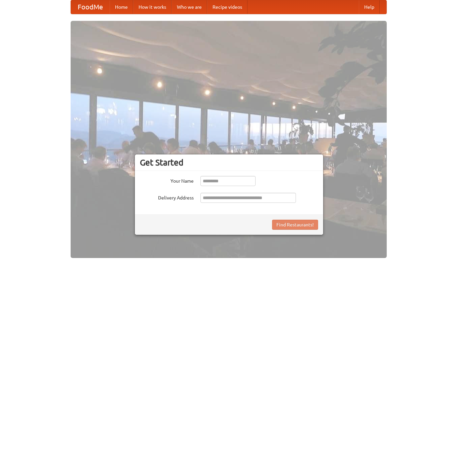 The width and height of the screenshot is (457, 476). Describe the element at coordinates (229, 162) in the screenshot. I see `h3: Get Started` at that location.